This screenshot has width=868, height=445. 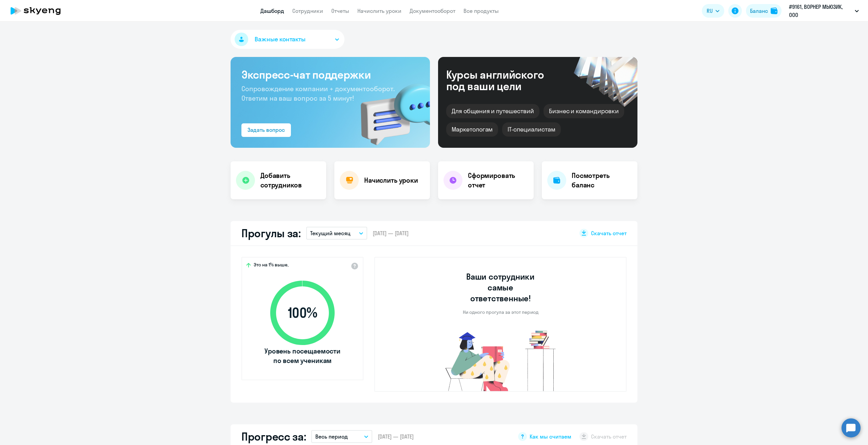 I want to click on a: Дашборд, so click(x=272, y=11).